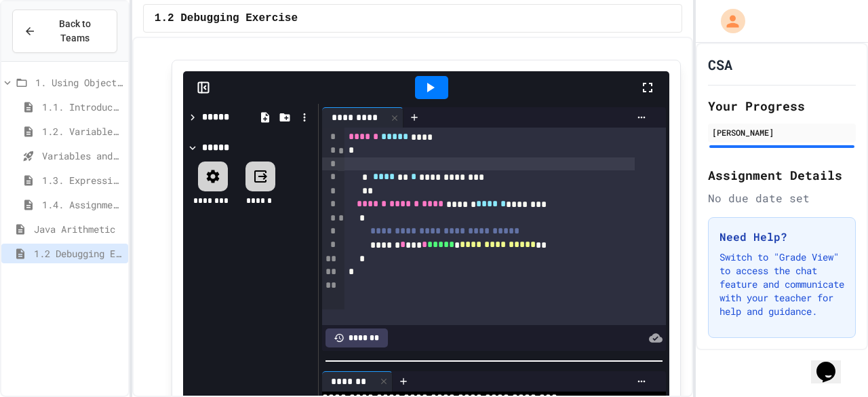 The height and width of the screenshot is (397, 868). Describe the element at coordinates (82, 106) in the screenshot. I see `span: 1.1. Introduction to Algorithms, Programming, and Compilers` at that location.